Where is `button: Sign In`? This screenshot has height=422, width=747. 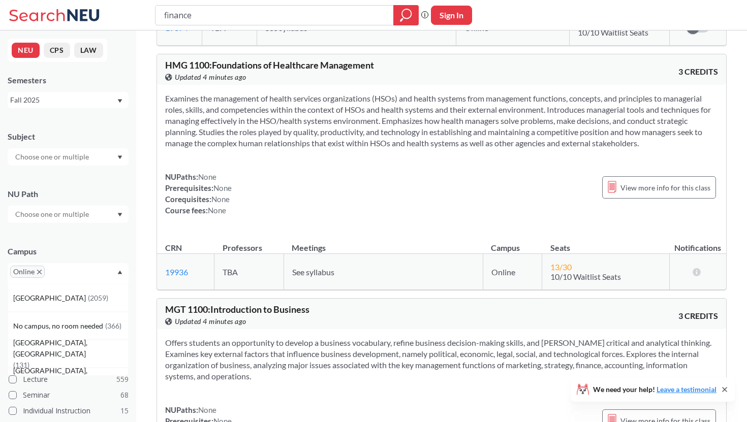 button: Sign In is located at coordinates (451, 15).